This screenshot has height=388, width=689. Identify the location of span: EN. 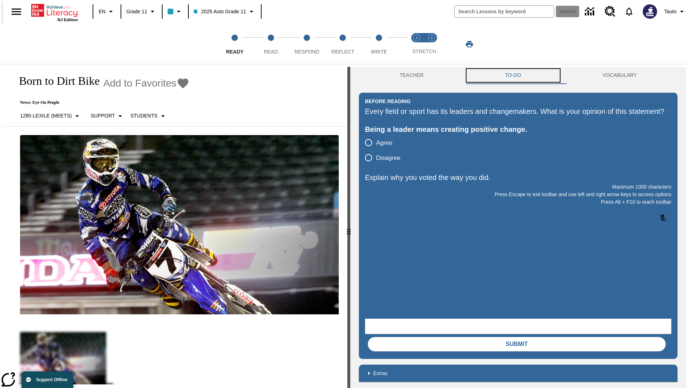
(102, 11).